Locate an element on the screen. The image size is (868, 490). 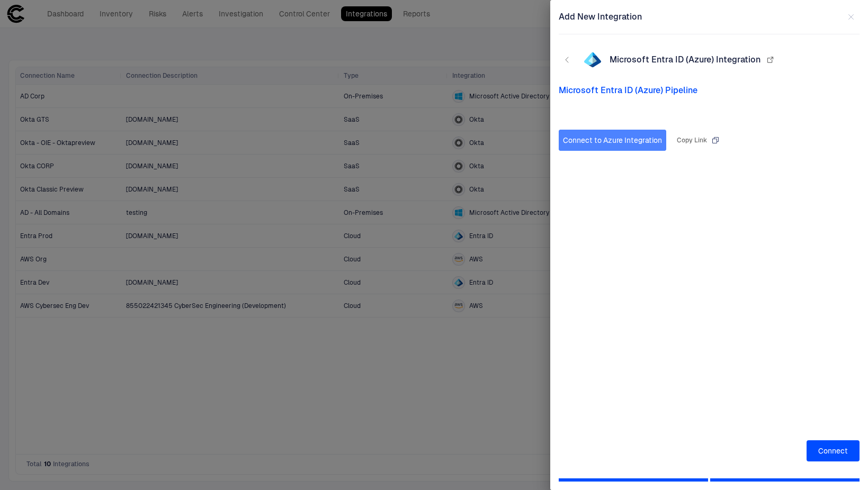
span: Microsoft Entra ID (Azure) Pipeline is located at coordinates (709, 91).